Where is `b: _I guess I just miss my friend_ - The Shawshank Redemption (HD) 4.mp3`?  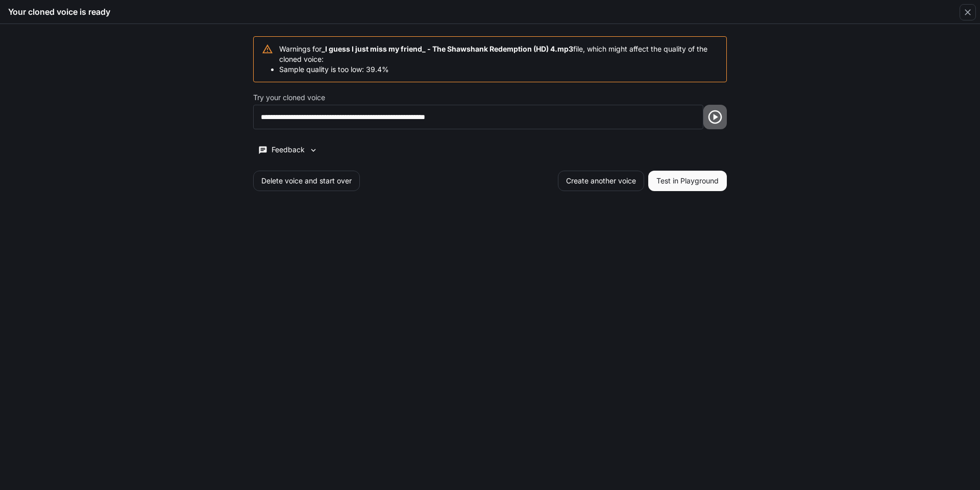 b: _I guess I just miss my friend_ - The Shawshank Redemption (HD) 4.mp3 is located at coordinates (447, 48).